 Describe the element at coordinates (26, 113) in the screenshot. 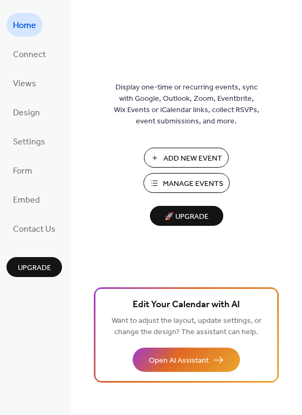

I see `span: Design` at that location.